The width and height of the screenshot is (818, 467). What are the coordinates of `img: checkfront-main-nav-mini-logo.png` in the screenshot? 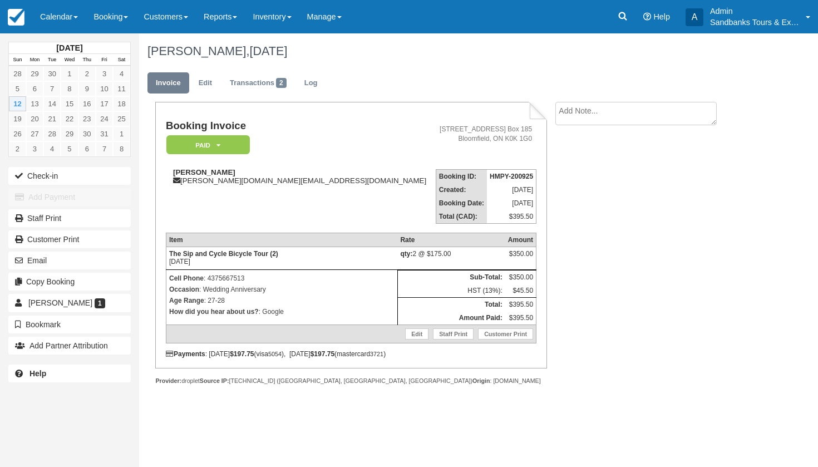 It's located at (16, 17).